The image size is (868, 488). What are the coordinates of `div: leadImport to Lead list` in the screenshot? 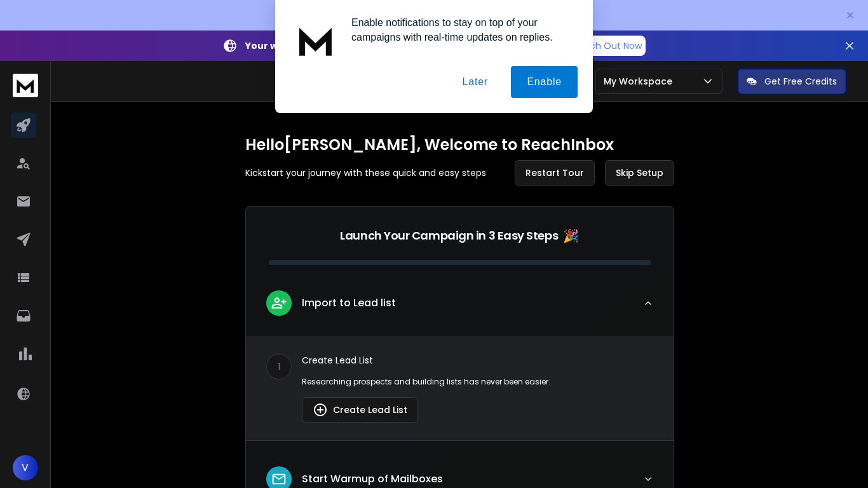 It's located at (459, 388).